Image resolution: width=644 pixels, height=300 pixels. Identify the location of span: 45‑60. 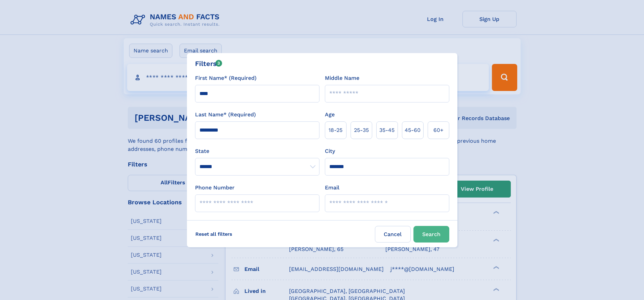
(413, 130).